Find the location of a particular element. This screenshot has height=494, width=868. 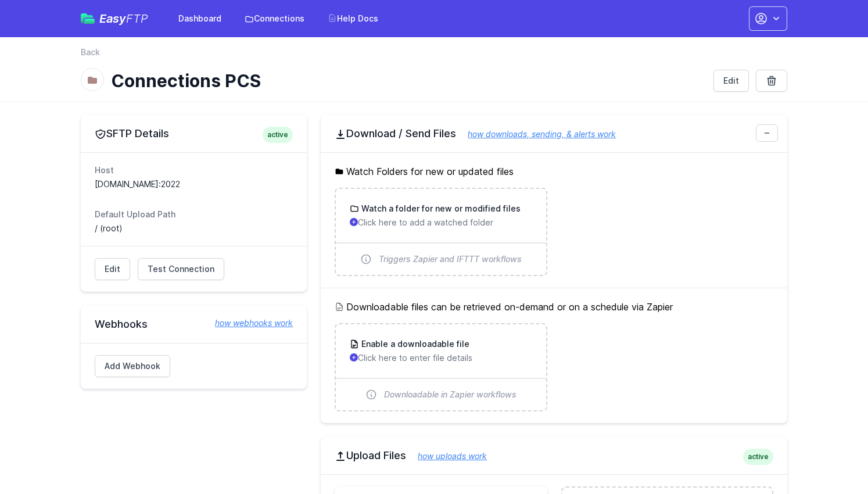

h2: Download / Send Files is located at coordinates (554, 134).